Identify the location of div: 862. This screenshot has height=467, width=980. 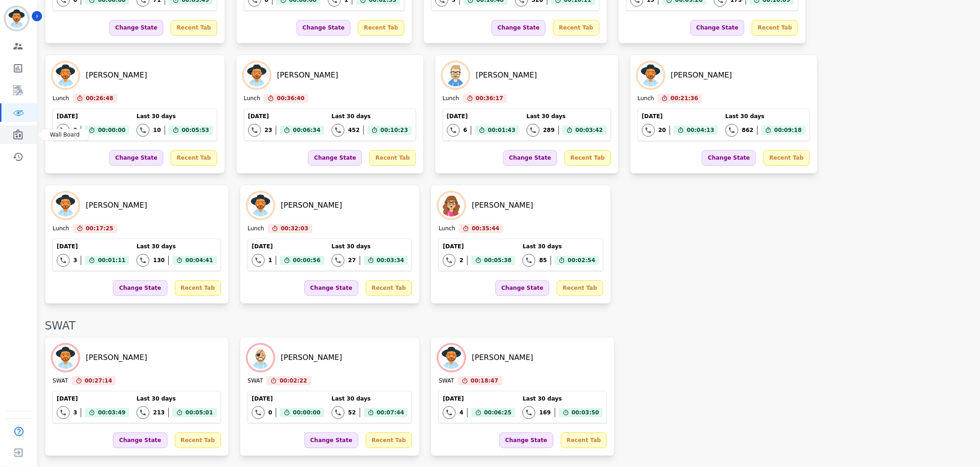
(747, 131).